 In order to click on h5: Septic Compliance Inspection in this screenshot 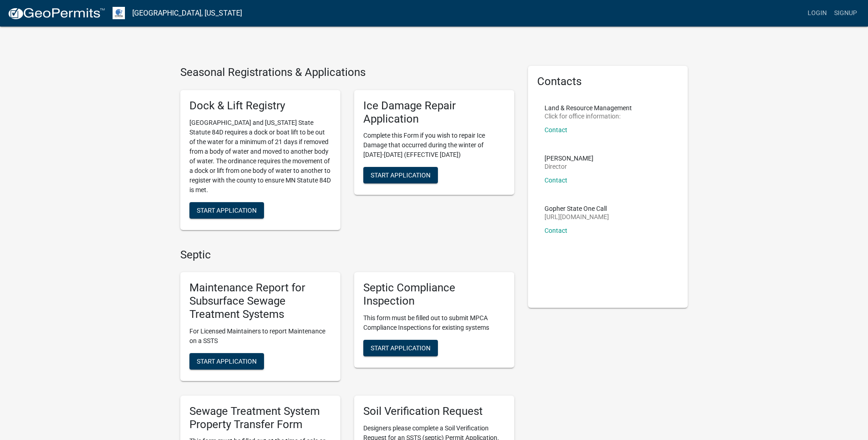, I will do `click(434, 294)`.